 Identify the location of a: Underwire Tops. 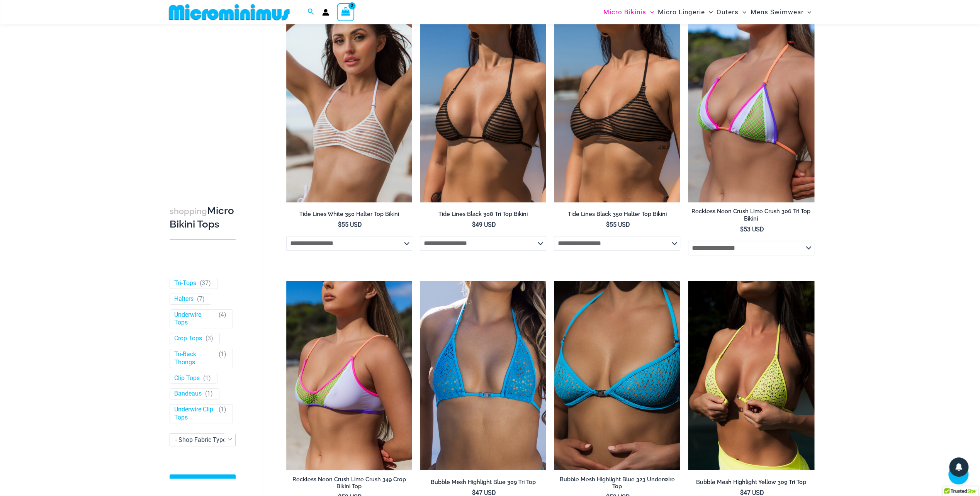
(194, 319).